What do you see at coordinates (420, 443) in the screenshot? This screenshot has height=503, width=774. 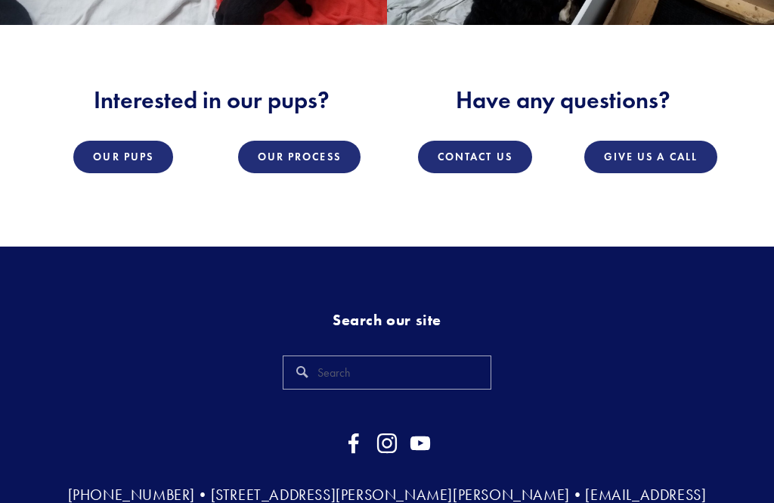 I see `a: YouTube` at bounding box center [420, 443].